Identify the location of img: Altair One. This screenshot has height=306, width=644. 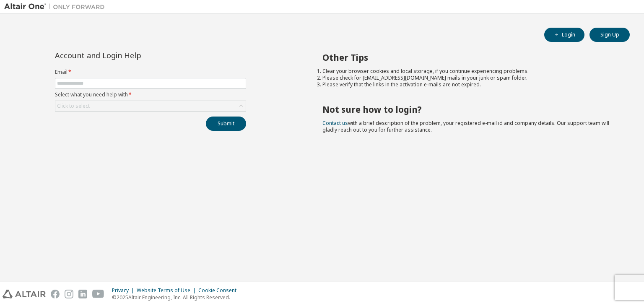
(56, 7).